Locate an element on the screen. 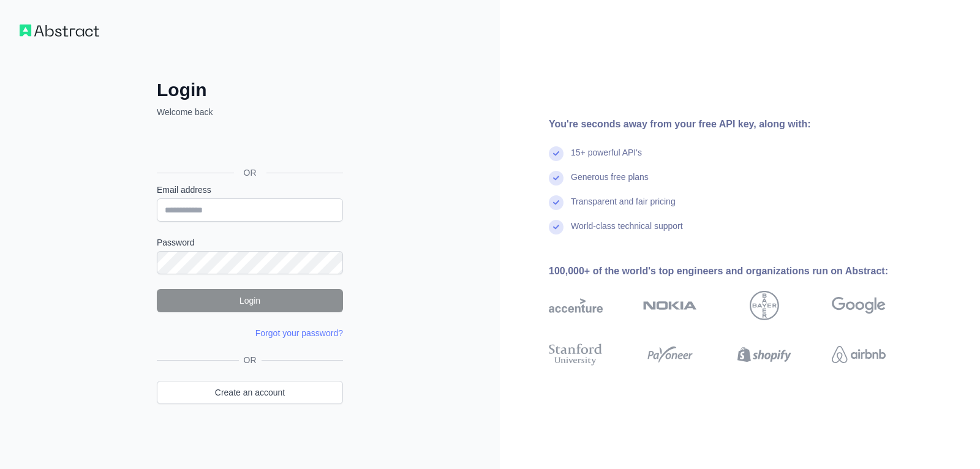 This screenshot has width=980, height=469. h2: Login is located at coordinates (249, 90).